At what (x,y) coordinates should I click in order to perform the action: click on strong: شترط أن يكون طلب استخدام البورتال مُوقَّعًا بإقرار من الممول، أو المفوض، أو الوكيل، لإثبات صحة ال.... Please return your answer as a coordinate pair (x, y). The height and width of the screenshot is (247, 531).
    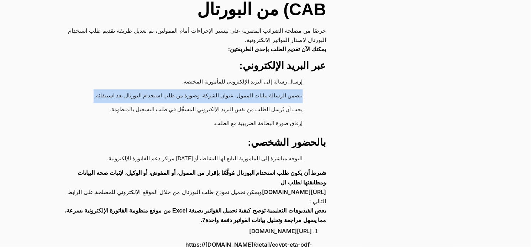
    Looking at the image, I should click on (202, 173).